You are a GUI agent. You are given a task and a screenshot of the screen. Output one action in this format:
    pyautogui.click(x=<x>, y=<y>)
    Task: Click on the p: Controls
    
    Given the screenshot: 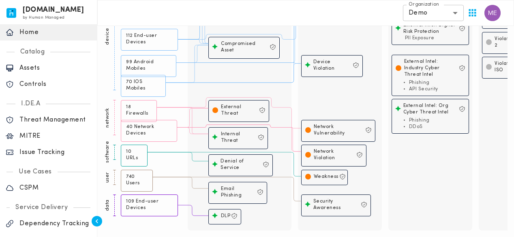 What is the action you would take?
    pyautogui.click(x=55, y=84)
    